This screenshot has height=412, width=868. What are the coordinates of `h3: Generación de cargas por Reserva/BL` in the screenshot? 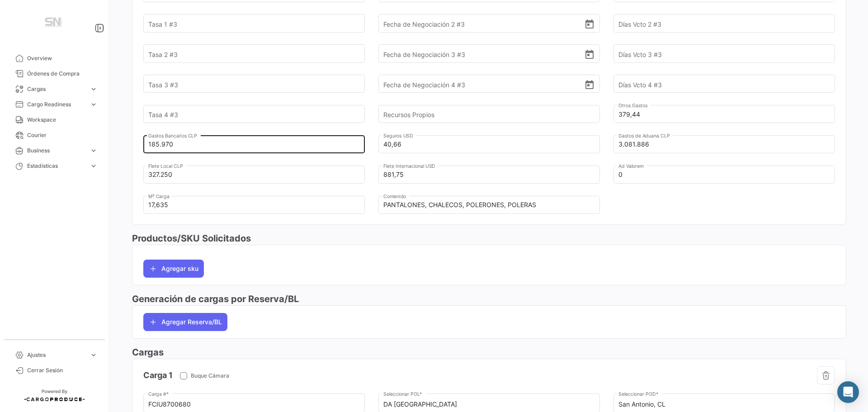 It's located at (489, 299).